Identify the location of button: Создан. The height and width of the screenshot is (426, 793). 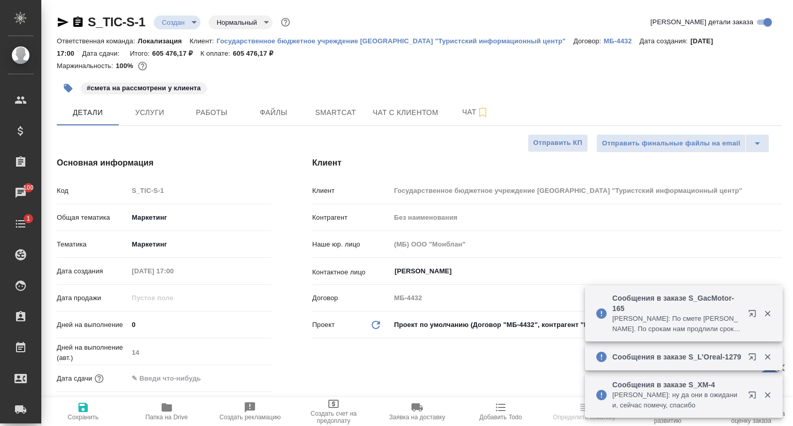
(173, 22).